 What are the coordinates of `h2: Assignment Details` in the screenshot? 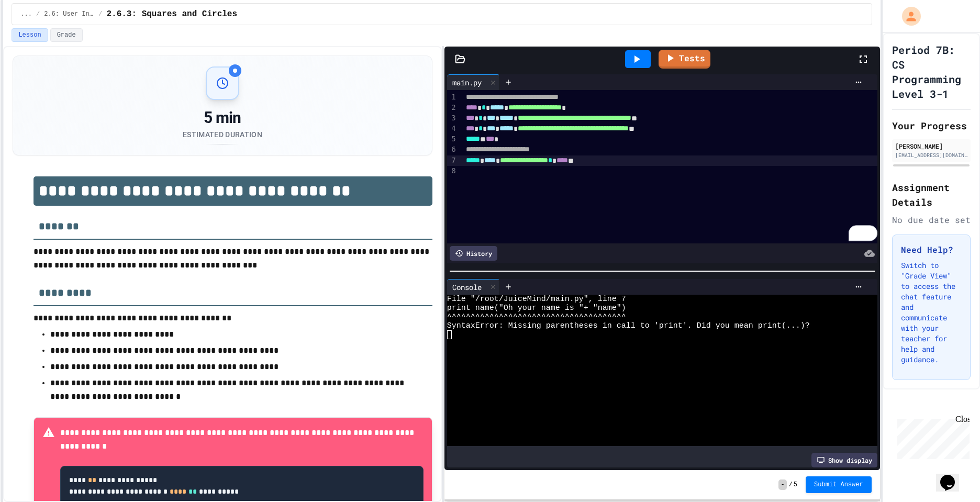 It's located at (931, 195).